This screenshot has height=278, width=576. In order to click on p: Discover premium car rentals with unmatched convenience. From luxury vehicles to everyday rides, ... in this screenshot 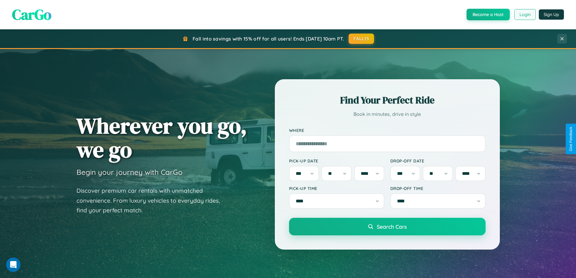, I will do `click(152, 200)`.